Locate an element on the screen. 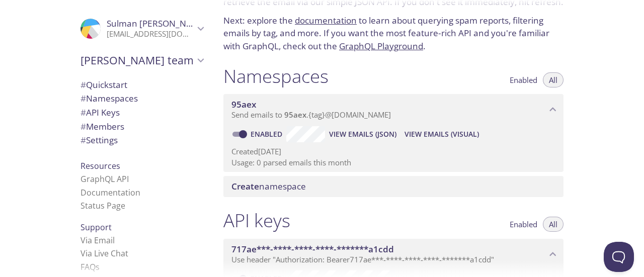 This screenshot has width=644, height=277. span: Create is located at coordinates (245, 186).